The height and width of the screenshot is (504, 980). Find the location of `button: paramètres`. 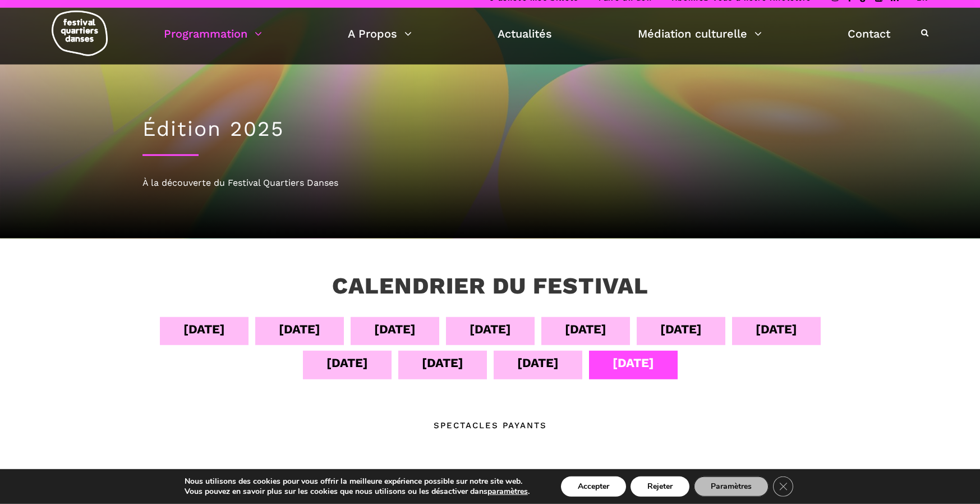

button: paramètres is located at coordinates (508, 491).